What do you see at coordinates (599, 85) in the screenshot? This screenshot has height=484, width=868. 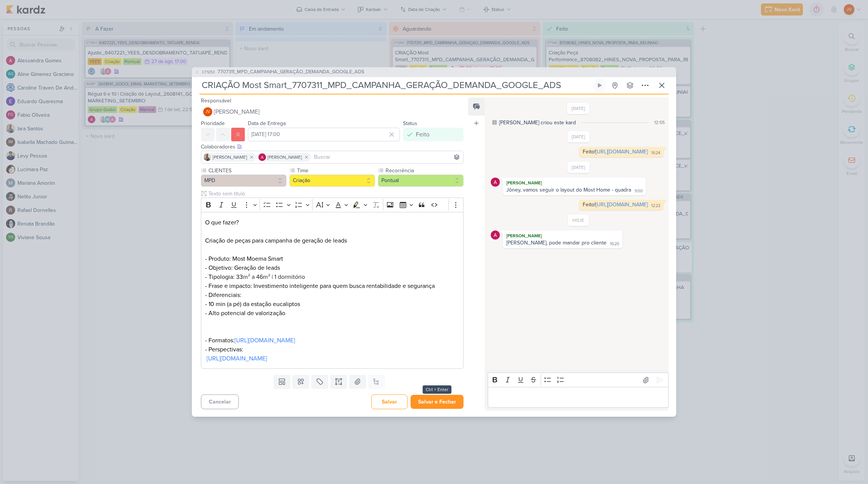 I see `div: Ligar relógio` at bounding box center [599, 85].